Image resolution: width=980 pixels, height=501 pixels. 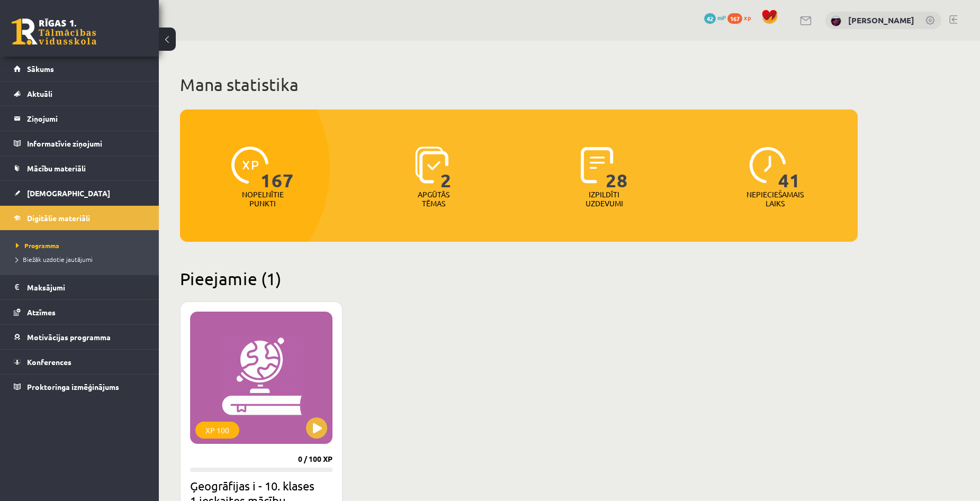 I want to click on a: Programma, so click(x=82, y=246).